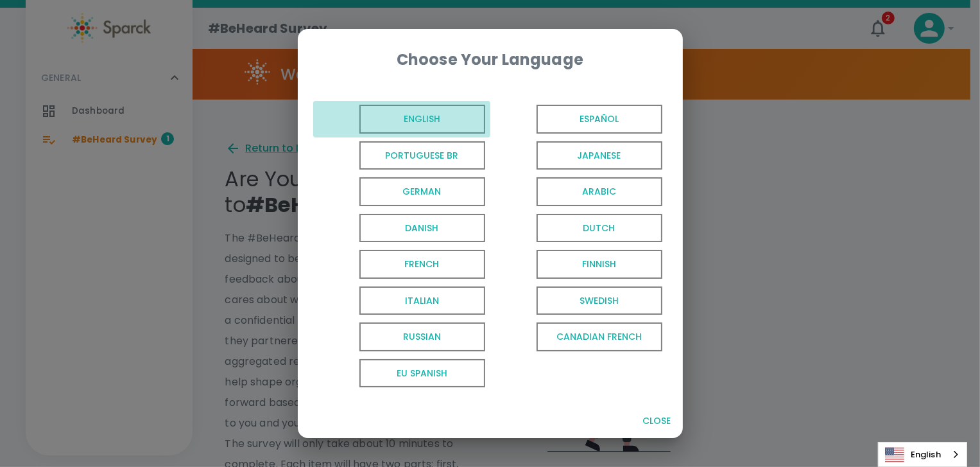  I want to click on span: Español, so click(599, 119).